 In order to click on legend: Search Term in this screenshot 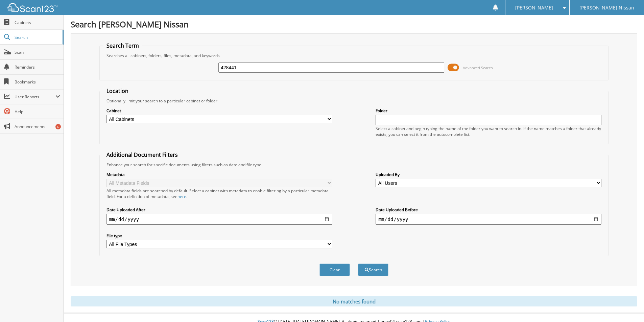, I will do `click(123, 46)`.